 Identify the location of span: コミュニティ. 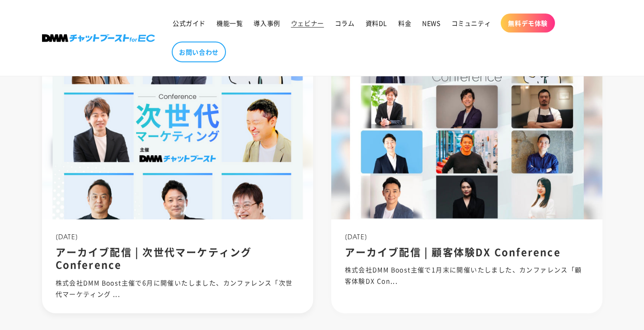
(472, 23).